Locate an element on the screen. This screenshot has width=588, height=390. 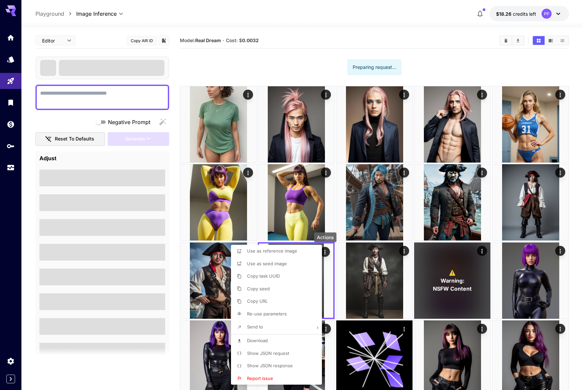
span: Show JSON request is located at coordinates (268, 353).